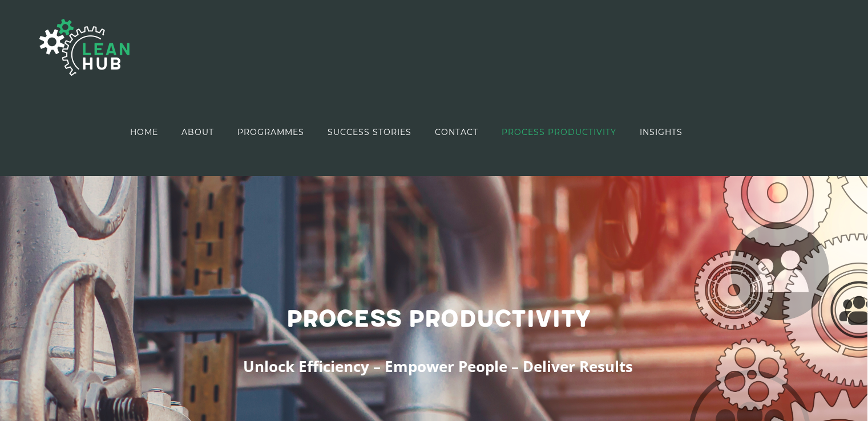 This screenshot has height=421, width=868. I want to click on a: PROCESS PRODUCTIVITY, so click(558, 131).